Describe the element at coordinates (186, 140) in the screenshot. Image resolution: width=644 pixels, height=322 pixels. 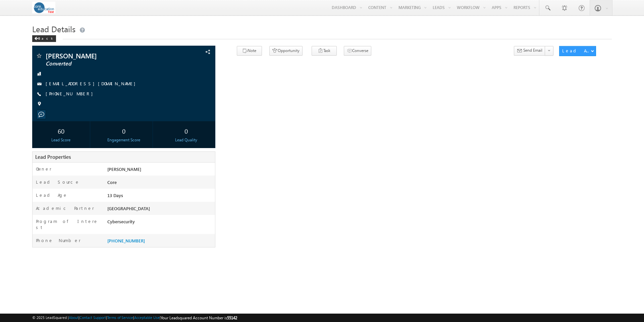
I see `div: Lead Quality` at that location.